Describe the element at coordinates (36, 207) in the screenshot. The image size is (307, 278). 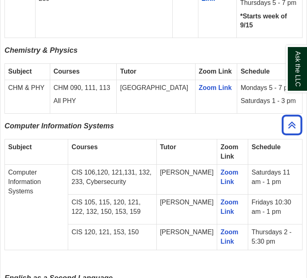
I see `td: Computer Information Systems` at that location.